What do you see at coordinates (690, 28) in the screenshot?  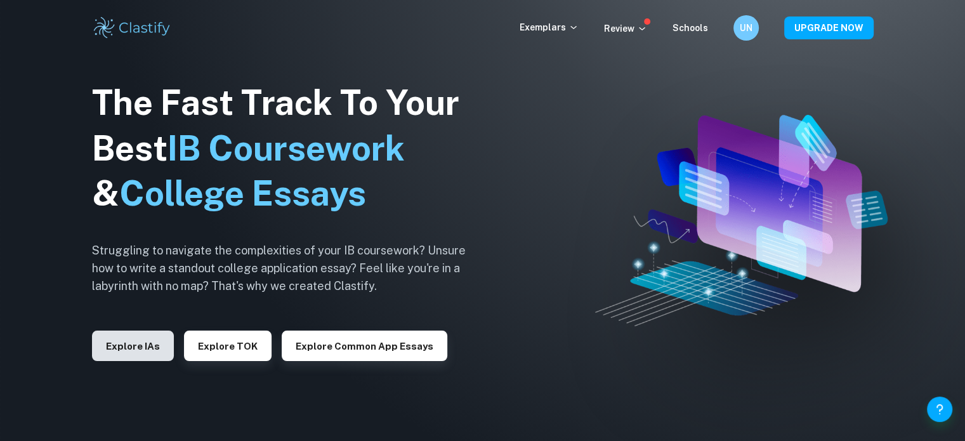 I see `a: Schools` at bounding box center [690, 28].